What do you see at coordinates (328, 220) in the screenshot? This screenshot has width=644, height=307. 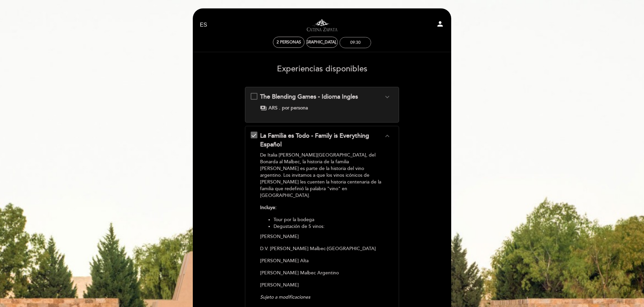 I see `li: Tour por la bodega` at bounding box center [328, 220].